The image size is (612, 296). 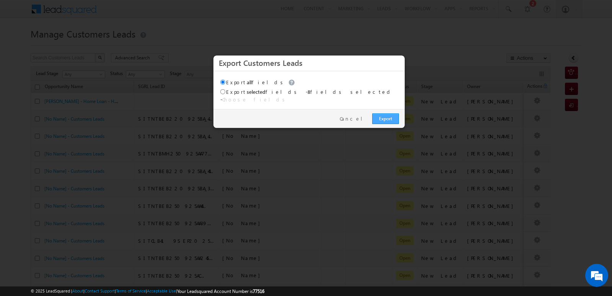 What do you see at coordinates (23, 45) in the screenshot?
I see `img: d_60004797649_company_0_60004797649` at bounding box center [23, 45].